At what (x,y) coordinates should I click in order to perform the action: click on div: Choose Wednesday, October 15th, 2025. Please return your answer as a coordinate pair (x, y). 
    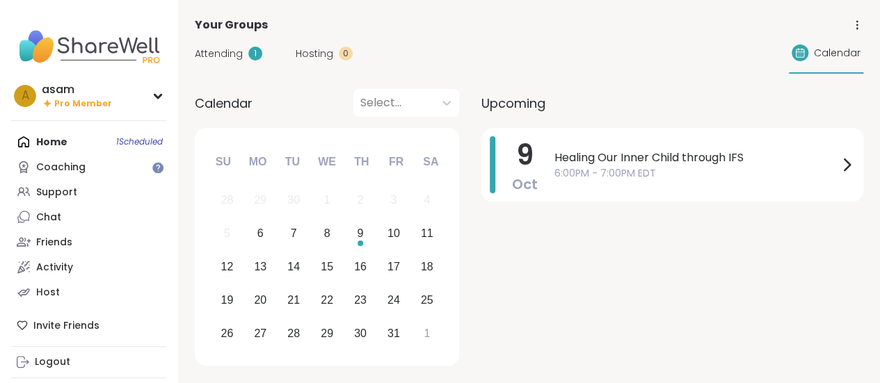
    Looking at the image, I should click on (327, 267).